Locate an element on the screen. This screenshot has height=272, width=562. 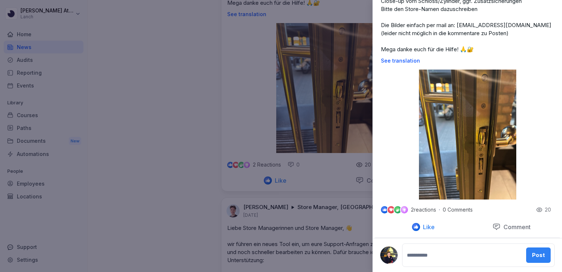
button: Post is located at coordinates (538, 255).